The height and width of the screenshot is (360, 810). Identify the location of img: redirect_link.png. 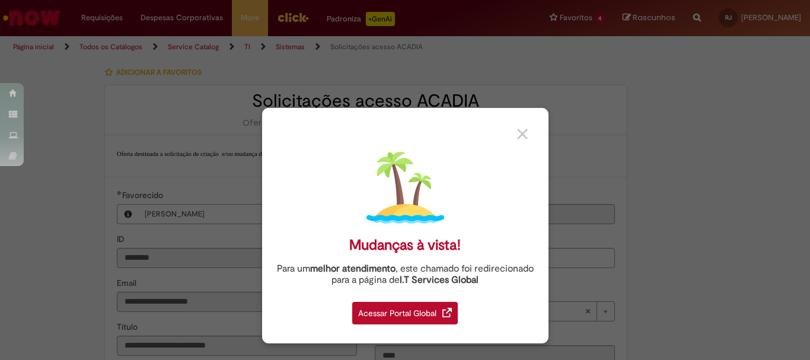
(447, 313).